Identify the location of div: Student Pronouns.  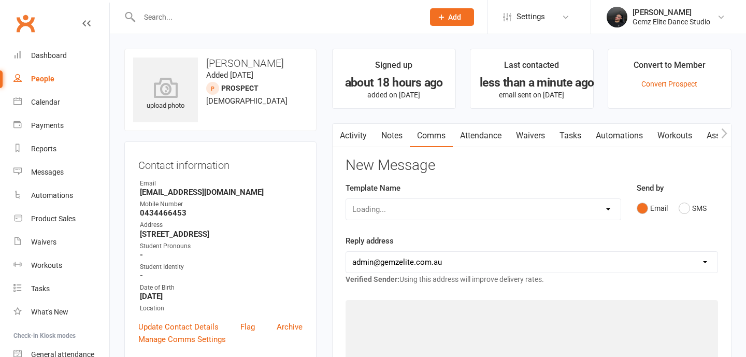
(221, 246).